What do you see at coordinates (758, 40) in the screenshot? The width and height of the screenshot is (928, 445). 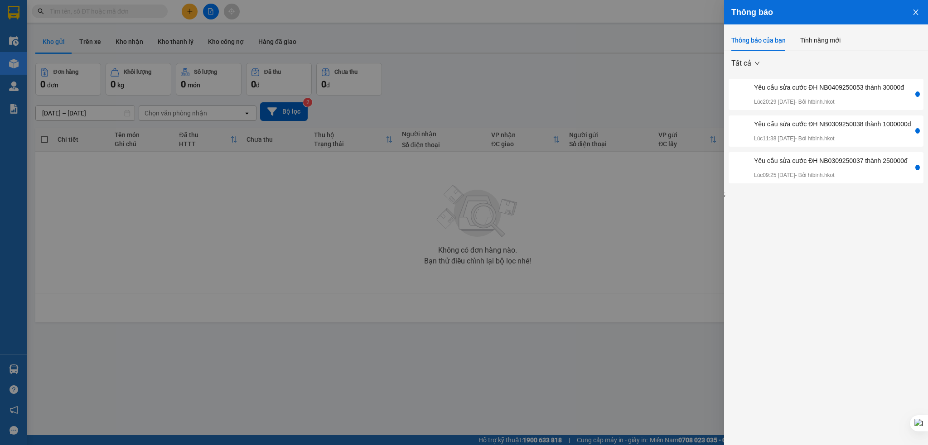 I see `div: Thông báo của bạn` at bounding box center [758, 40].